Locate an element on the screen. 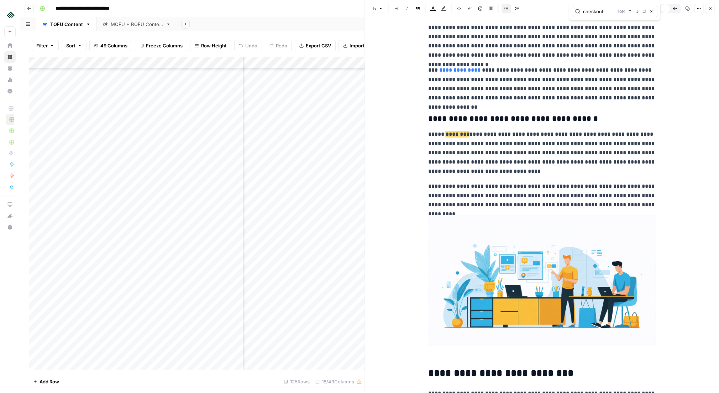  span: 49 Columns is located at coordinates (114, 46).